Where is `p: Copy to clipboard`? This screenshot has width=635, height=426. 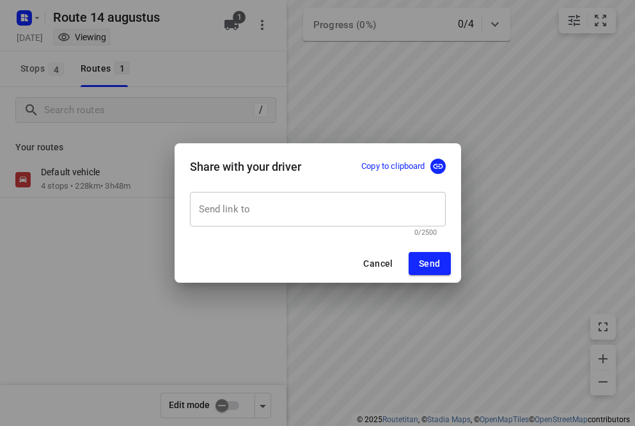
p: Copy to clipboard is located at coordinates (393, 166).